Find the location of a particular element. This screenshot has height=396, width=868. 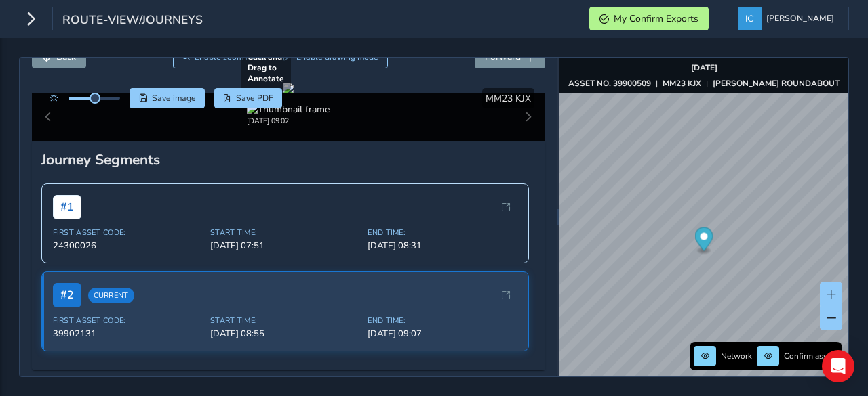

span: # 2 is located at coordinates (67, 296).